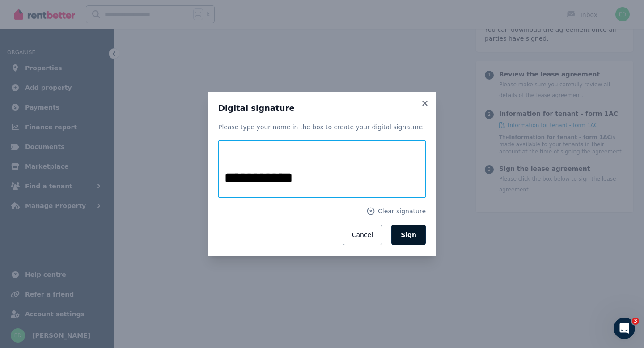 This screenshot has width=644, height=348. Describe the element at coordinates (409, 235) in the screenshot. I see `span: Sign` at that location.